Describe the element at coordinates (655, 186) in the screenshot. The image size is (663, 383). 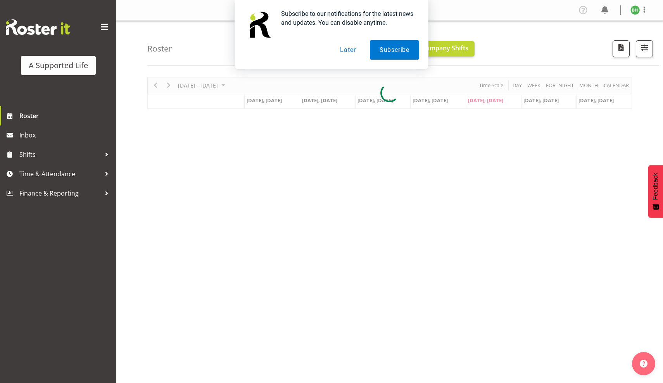
I see `span: Feedback` at that location.